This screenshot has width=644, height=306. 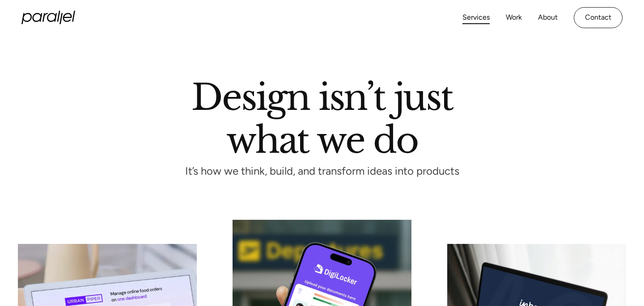 I want to click on p: It’s how we think, build, and transform ideas into products, so click(x=322, y=171).